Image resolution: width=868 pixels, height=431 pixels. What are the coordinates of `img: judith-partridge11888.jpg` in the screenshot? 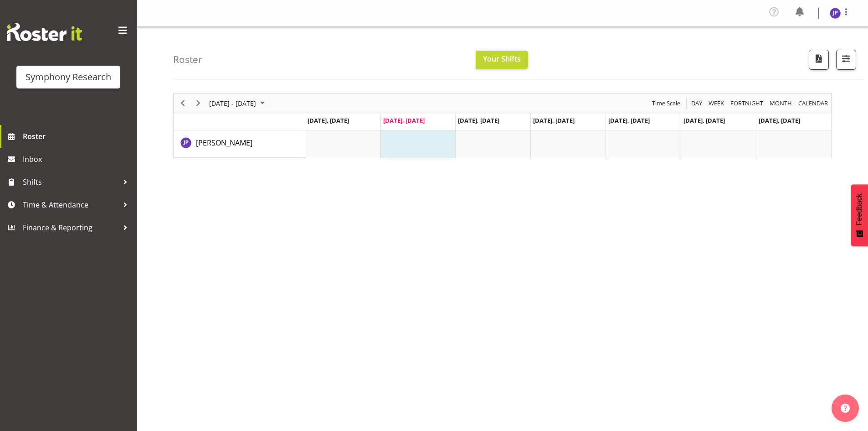 It's located at (836, 14).